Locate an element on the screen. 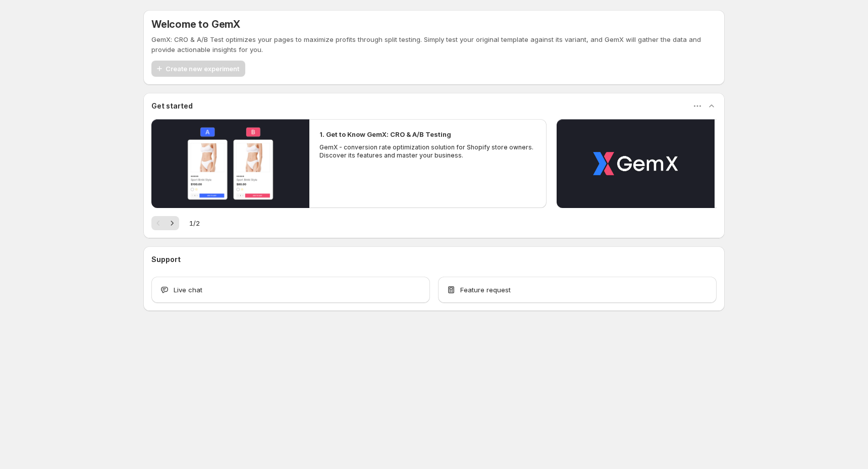  h3: Support is located at coordinates (166, 260).